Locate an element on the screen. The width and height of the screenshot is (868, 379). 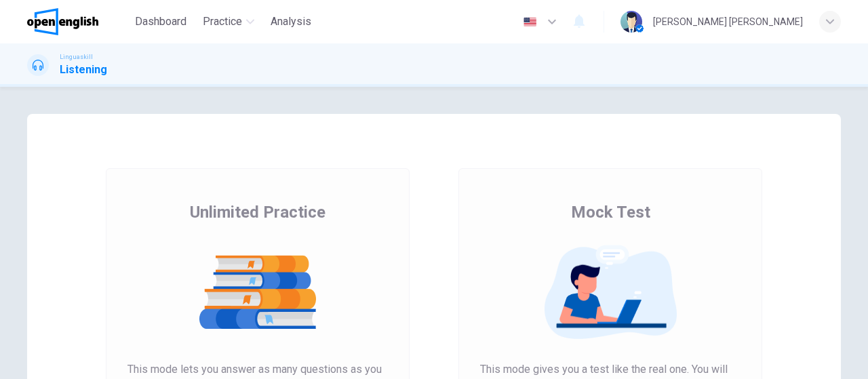
img: OpenEnglish logo is located at coordinates (62, 22).